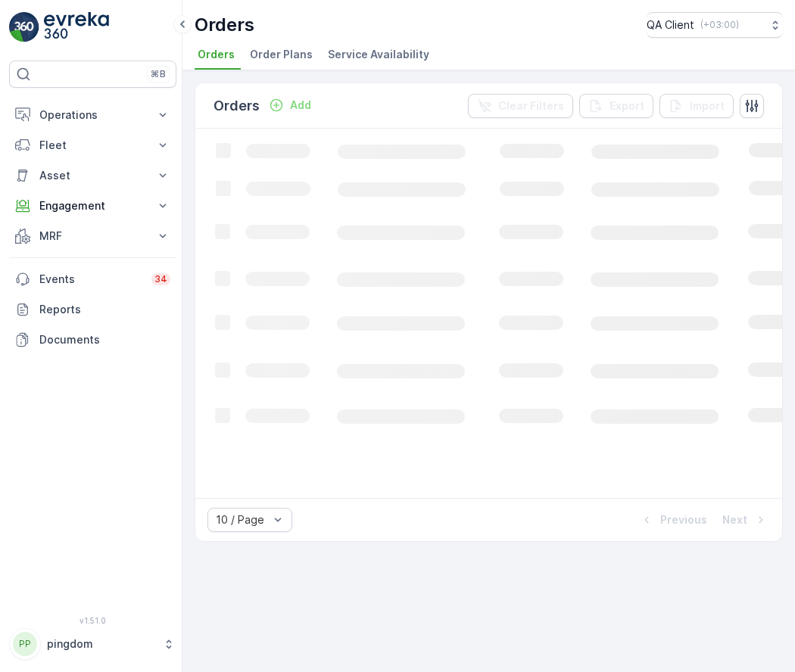 Image resolution: width=795 pixels, height=672 pixels. What do you see at coordinates (672, 519) in the screenshot?
I see `button: Previous` at bounding box center [672, 519].